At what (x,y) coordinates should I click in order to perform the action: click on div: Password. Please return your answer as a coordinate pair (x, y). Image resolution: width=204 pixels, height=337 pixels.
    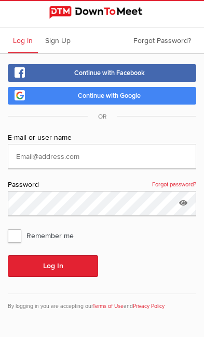
    Looking at the image, I should click on (102, 185).